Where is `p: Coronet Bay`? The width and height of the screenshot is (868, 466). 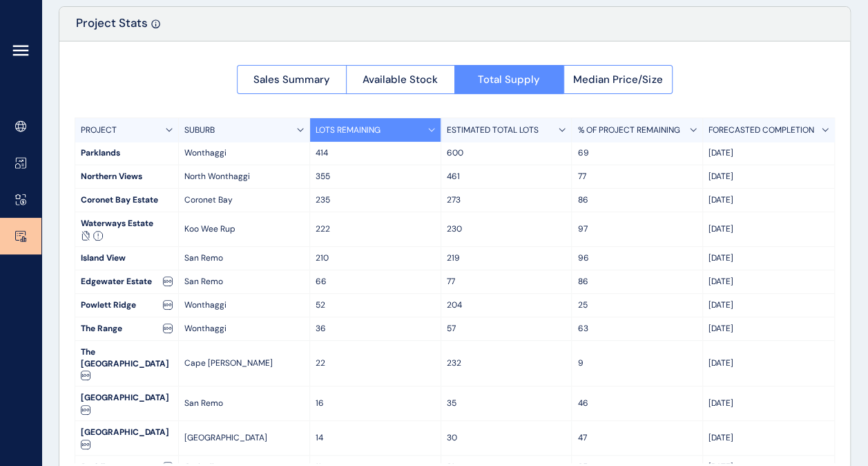 p: Coronet Bay is located at coordinates (244, 200).